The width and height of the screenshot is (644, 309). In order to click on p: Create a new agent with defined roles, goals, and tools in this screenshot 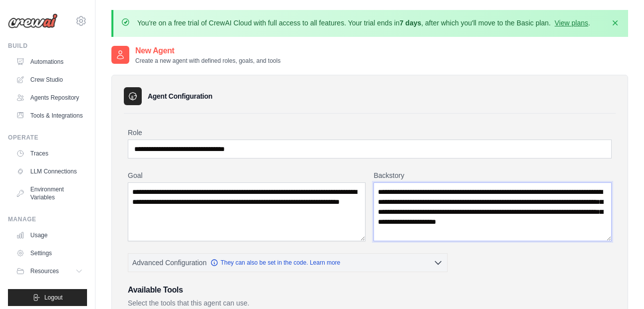, I will do `click(208, 61)`.